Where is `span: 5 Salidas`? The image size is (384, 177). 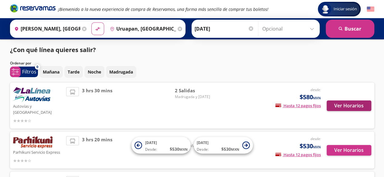 span: 5 Salidas is located at coordinates (192, 140).